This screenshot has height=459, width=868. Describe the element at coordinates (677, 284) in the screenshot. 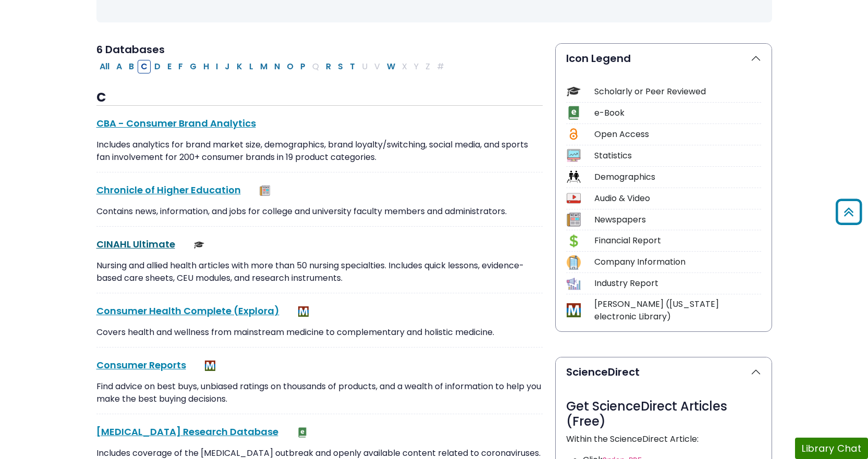

I see `div: Industry Report` at that location.